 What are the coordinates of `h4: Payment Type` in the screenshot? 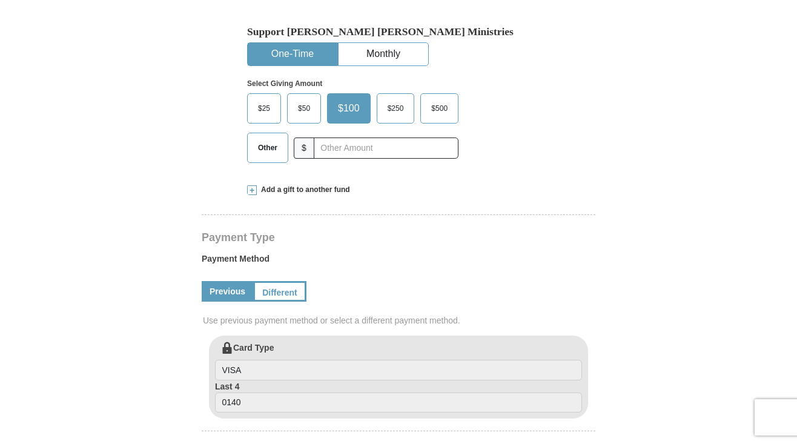 It's located at (398, 237).